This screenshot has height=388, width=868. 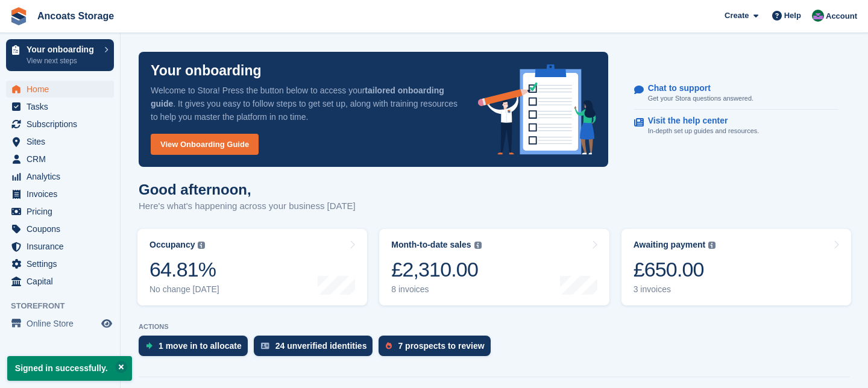 What do you see at coordinates (62, 282) in the screenshot?
I see `span: Capital` at bounding box center [62, 282].